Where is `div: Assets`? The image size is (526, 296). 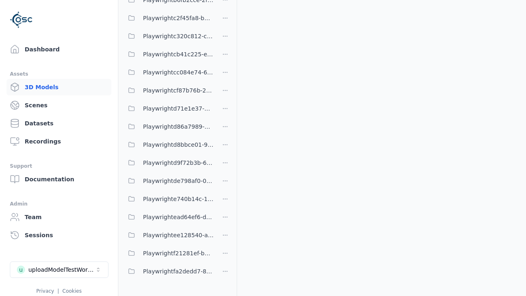
div: Assets is located at coordinates (59, 74).